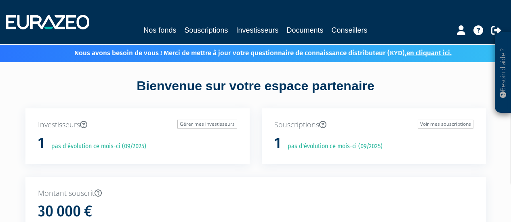 This screenshot has width=511, height=222. I want to click on p: Investisseurs, so click(137, 125).